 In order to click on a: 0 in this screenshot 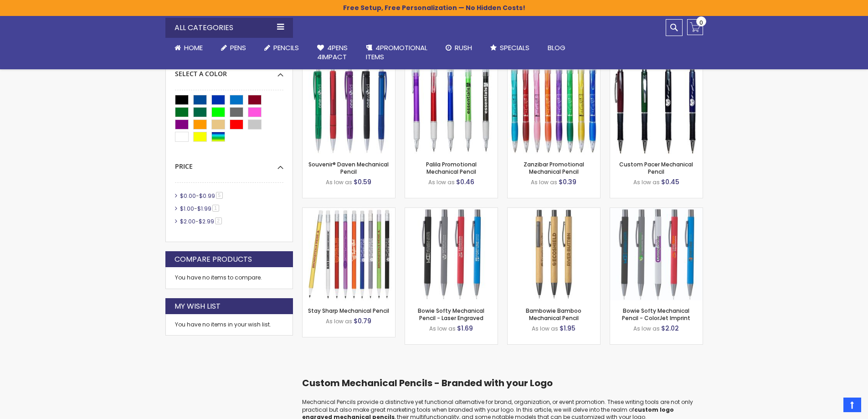, I will do `click(695, 27)`.